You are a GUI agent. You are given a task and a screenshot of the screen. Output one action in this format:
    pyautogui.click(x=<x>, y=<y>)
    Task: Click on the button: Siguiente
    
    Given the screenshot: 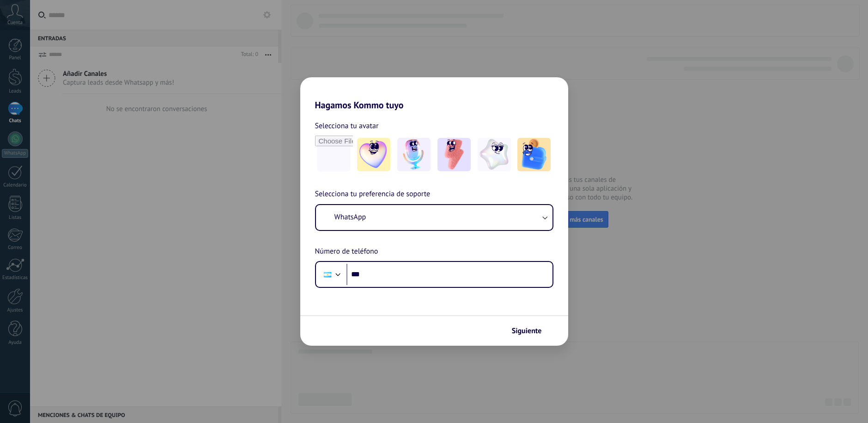 What is the action you would take?
    pyautogui.click(x=531, y=330)
    